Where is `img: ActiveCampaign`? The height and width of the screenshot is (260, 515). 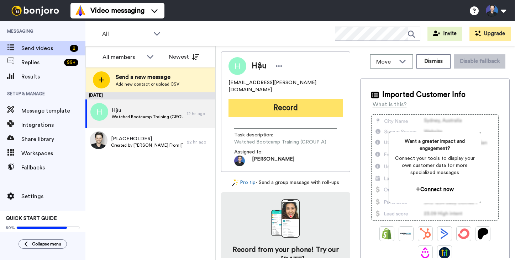 img: ActiveCampaign is located at coordinates (444, 234).